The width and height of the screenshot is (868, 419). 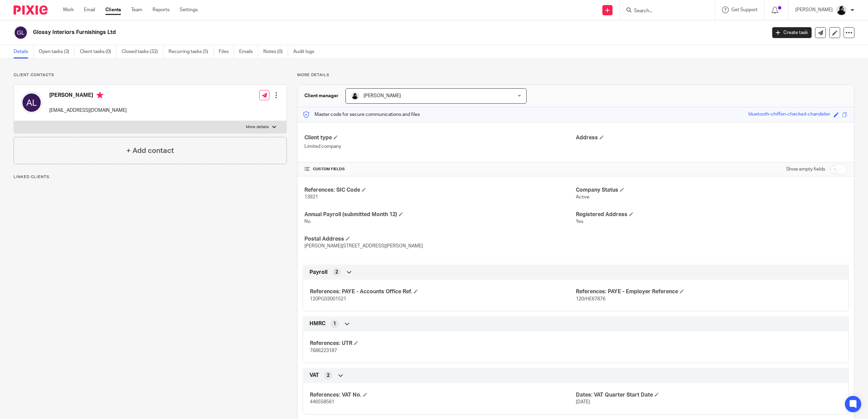 I want to click on a: Create task, so click(x=792, y=32).